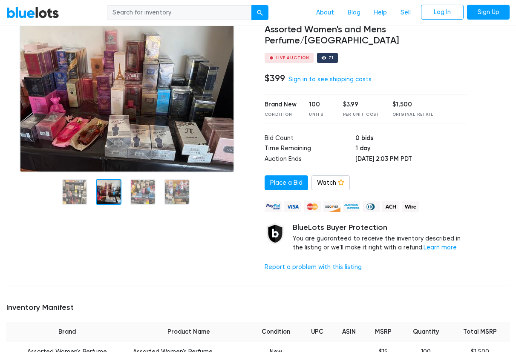  Describe the element at coordinates (488, 12) in the screenshot. I see `a: Sign Up` at that location.